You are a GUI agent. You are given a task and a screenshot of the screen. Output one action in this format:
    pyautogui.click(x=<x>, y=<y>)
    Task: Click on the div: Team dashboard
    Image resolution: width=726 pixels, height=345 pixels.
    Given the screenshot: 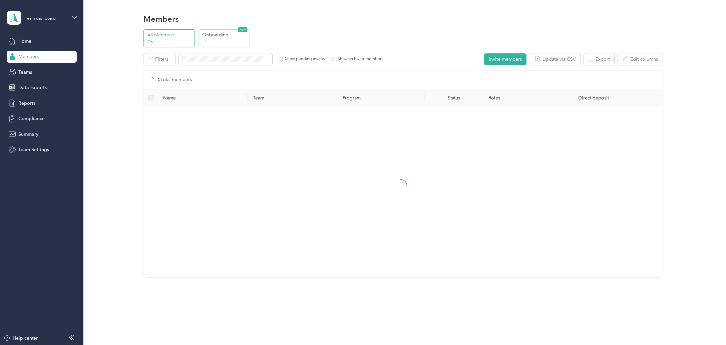 What is the action you would take?
    pyautogui.click(x=40, y=19)
    